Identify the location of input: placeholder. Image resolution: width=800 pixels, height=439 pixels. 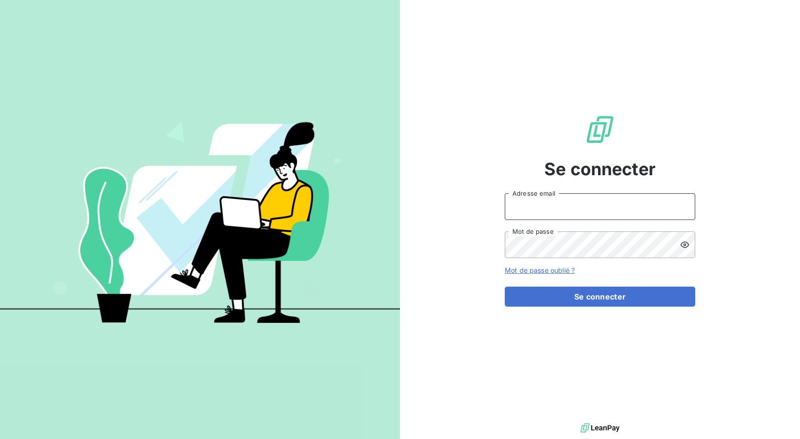
(600, 207).